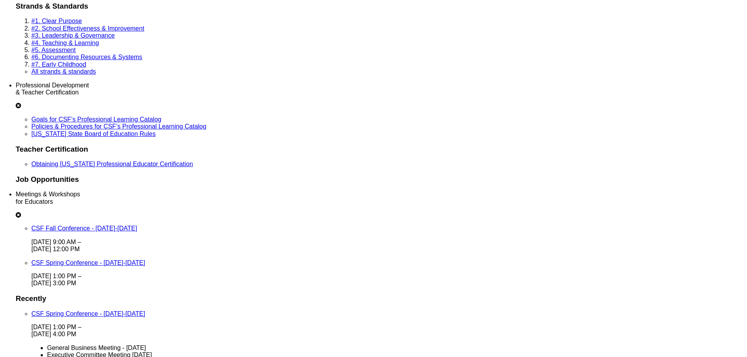 The height and width of the screenshot is (357, 747). Describe the element at coordinates (65, 43) in the screenshot. I see `a: #4. Teaching & Learning` at that location.